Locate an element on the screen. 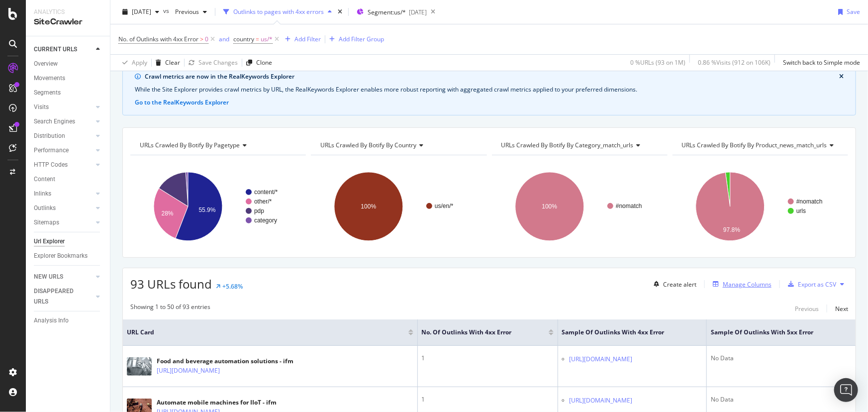  div: Visits is located at coordinates (41, 107).